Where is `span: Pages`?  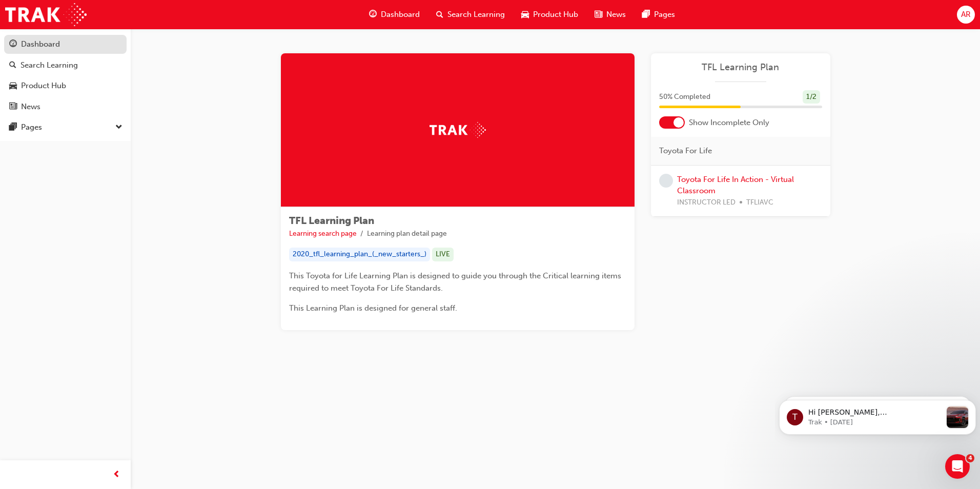
span: Pages is located at coordinates (664, 14).